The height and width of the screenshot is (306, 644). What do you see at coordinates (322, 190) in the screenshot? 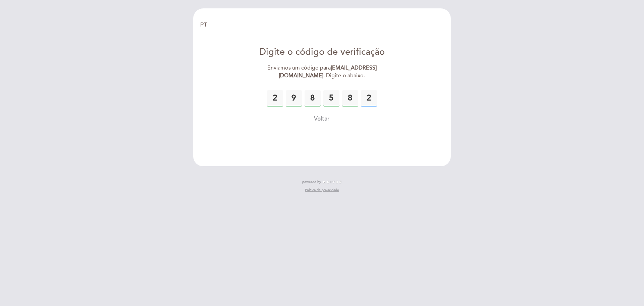
I see `a: Política de privacidade` at bounding box center [322, 190].